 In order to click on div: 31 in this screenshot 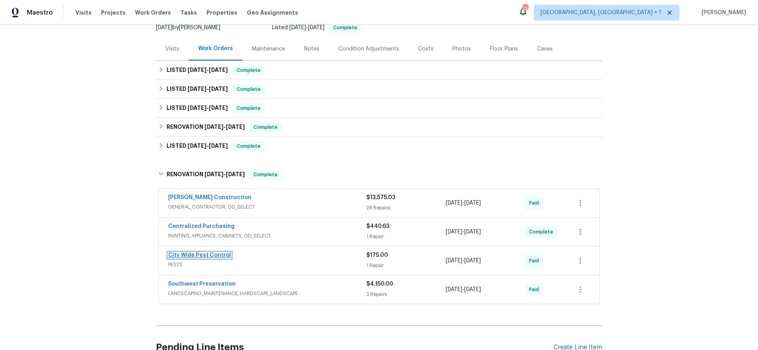, I will do `click(525, 9)`.